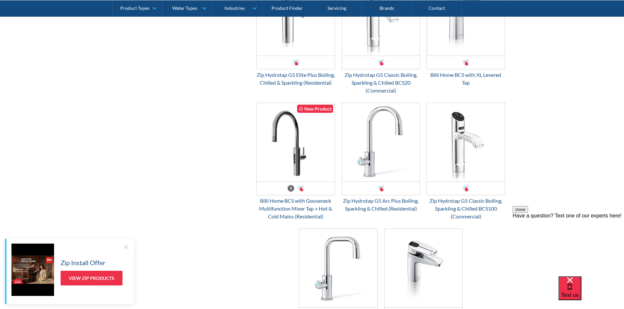 The image size is (624, 309). What do you see at coordinates (338, 268) in the screenshot?
I see `img: Zip Hydrotap G5 Cube Plus Boiling, Chilled & Sparkling (Residential)` at bounding box center [338, 268].